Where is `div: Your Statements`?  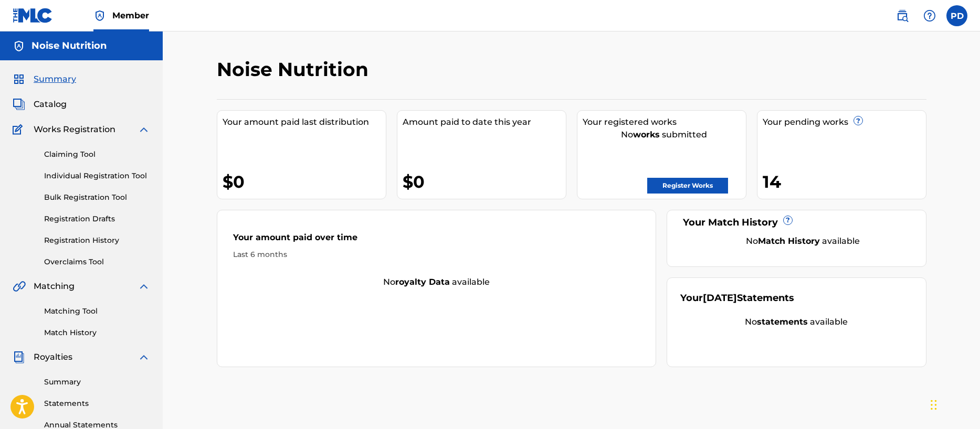
div: Your Statements is located at coordinates (737, 298).